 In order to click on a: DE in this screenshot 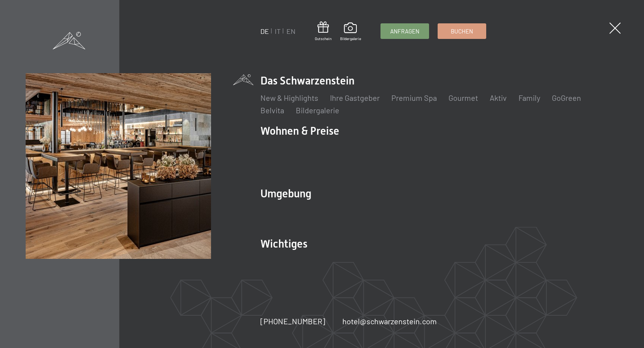, I will do `click(265, 31)`.